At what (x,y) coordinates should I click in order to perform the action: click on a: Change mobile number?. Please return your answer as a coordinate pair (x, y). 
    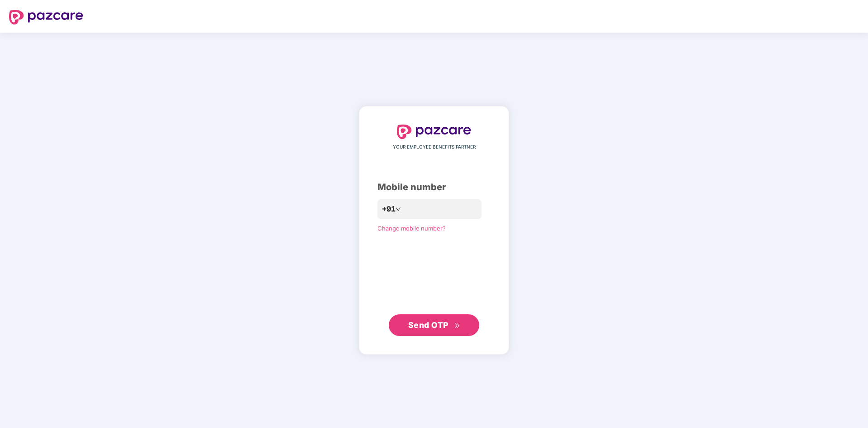
    Looking at the image, I should click on (412, 228).